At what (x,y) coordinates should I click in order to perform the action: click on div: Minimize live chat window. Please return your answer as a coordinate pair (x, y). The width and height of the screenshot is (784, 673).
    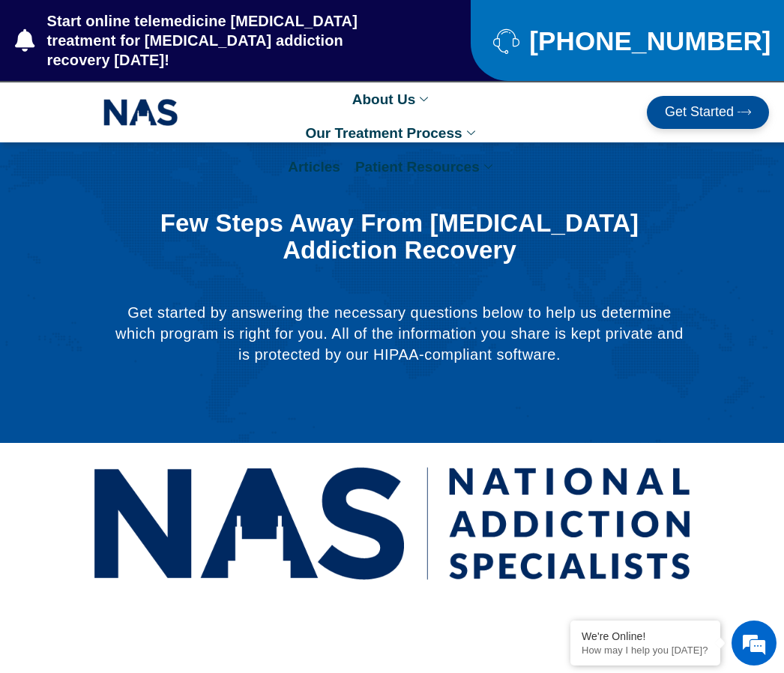
    Looking at the image, I should click on (264, 26).